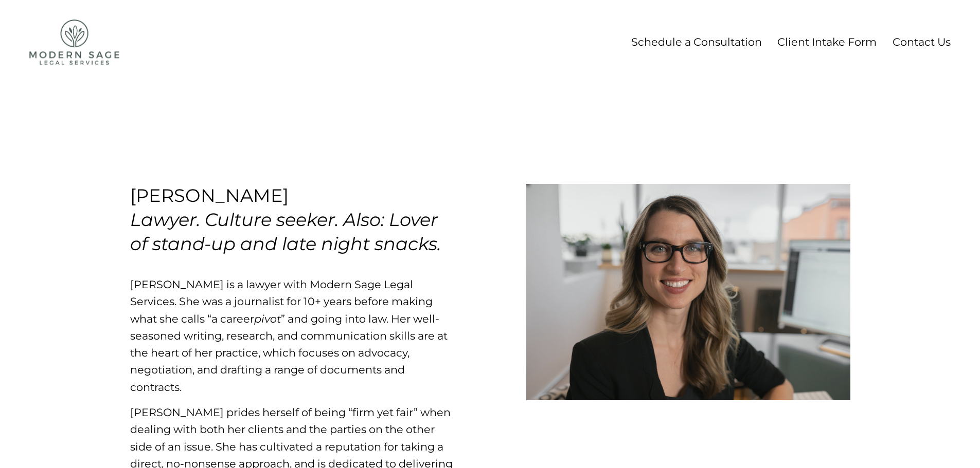  I want to click on a: Client Intake Form, so click(827, 42).